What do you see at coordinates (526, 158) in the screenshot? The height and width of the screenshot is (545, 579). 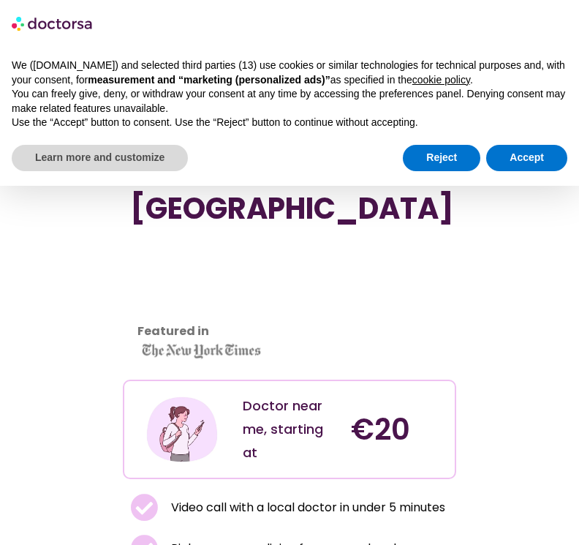 I see `button: Accept` at bounding box center [526, 158].